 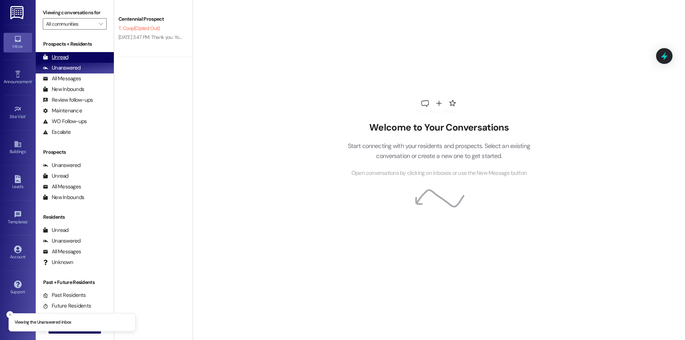 I want to click on div: Prospects + Residents, so click(x=75, y=44).